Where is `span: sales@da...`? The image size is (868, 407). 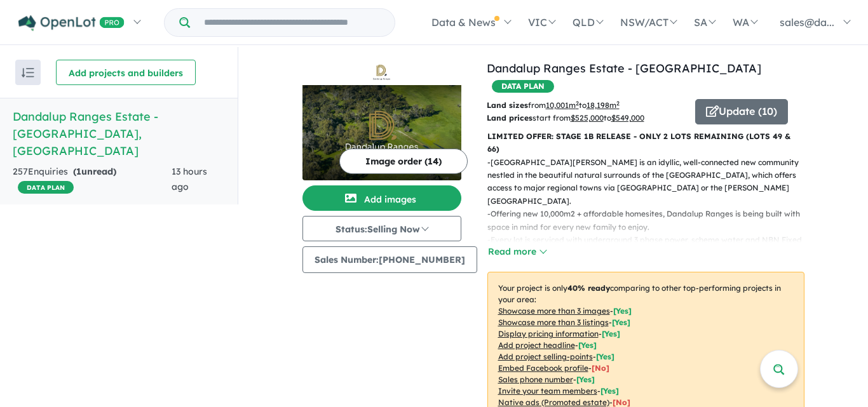
span: sales@da... is located at coordinates (807, 22).